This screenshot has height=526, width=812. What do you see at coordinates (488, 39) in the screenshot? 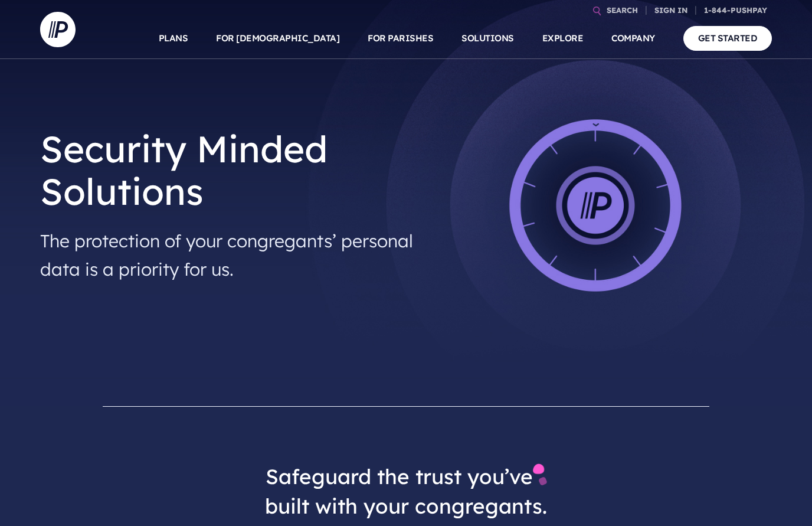
I see `a: SOLUTIONS` at bounding box center [488, 39].